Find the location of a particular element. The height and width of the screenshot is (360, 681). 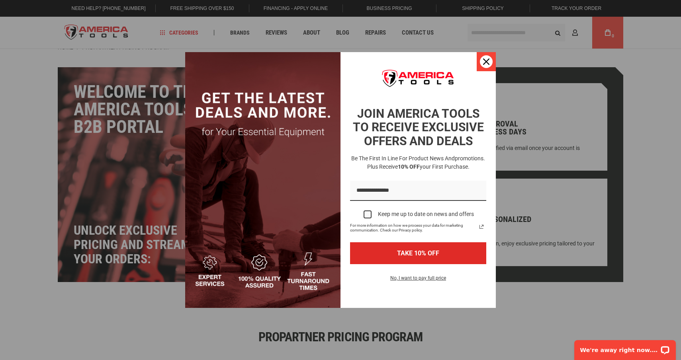

button: Open LiveChat chat widget is located at coordinates (96, 15).